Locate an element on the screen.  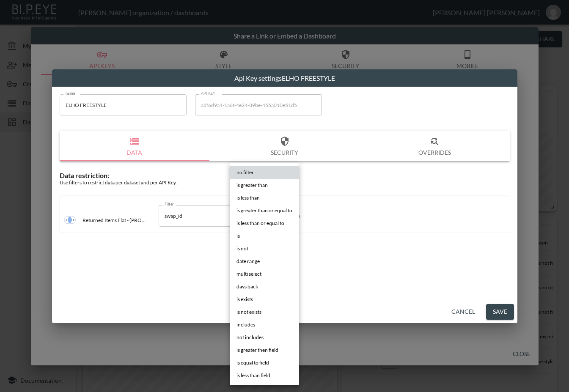
span: is not is located at coordinates (242, 249).